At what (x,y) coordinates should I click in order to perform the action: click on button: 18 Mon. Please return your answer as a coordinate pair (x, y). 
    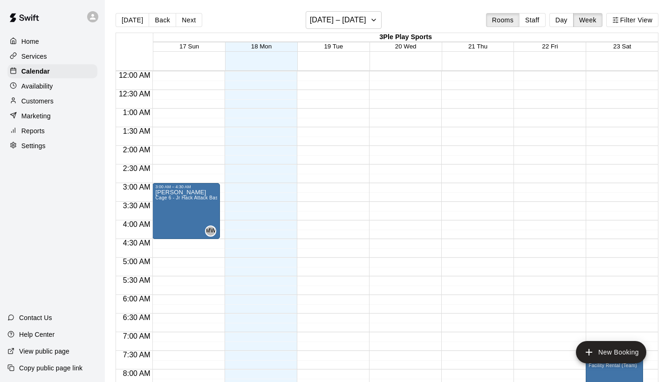
    Looking at the image, I should click on (261, 46).